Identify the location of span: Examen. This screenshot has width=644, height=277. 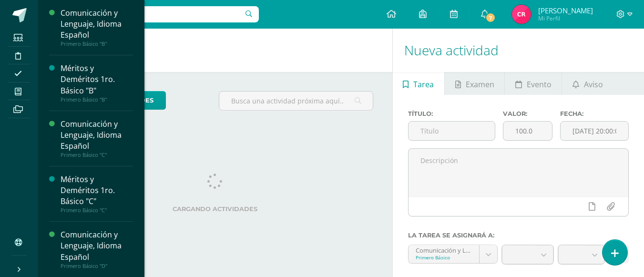
(480, 84).